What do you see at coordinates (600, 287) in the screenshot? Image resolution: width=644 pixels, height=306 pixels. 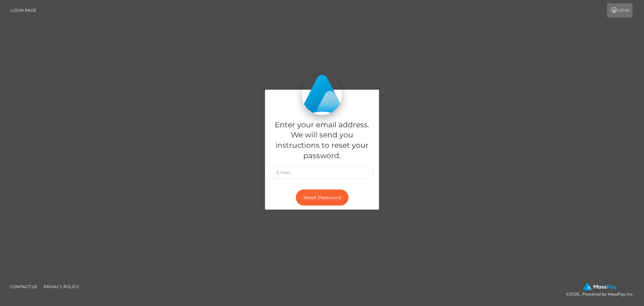 I see `img: MassPay` at bounding box center [600, 287].